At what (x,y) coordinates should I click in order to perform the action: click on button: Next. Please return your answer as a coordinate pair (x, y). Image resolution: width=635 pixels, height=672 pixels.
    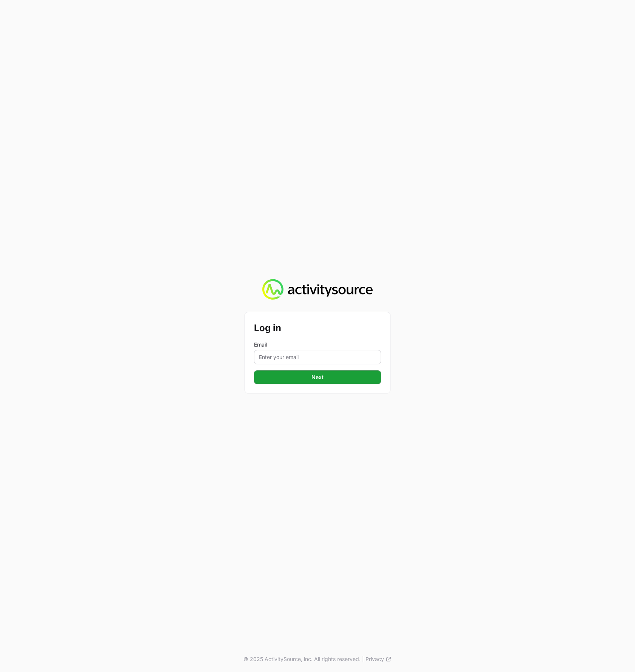
    Looking at the image, I should click on (317, 377).